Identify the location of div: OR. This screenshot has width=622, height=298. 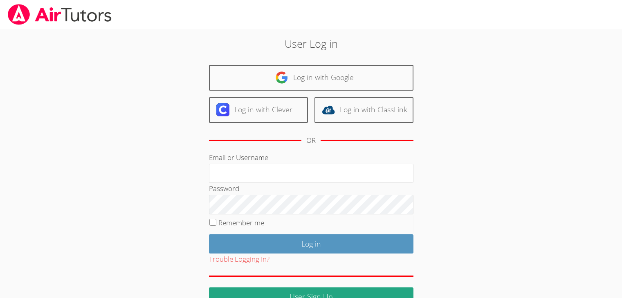
(311, 141).